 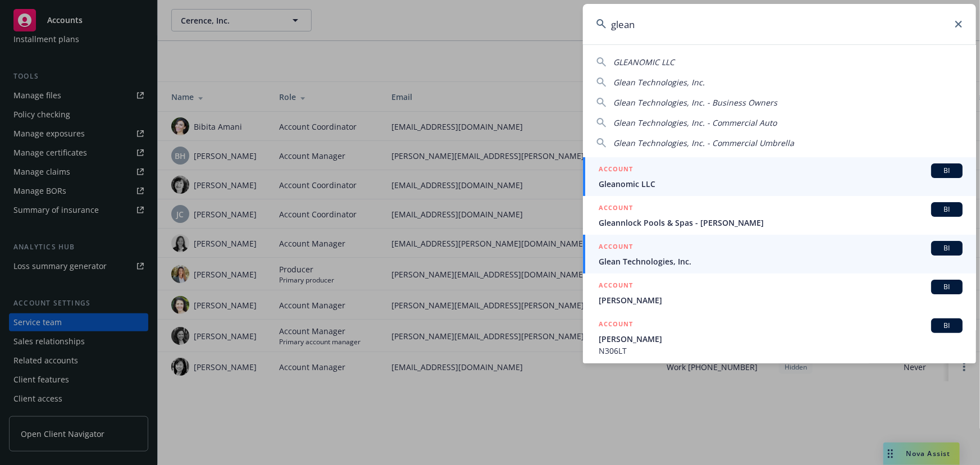 What do you see at coordinates (781, 351) in the screenshot?
I see `span: N306LT` at bounding box center [781, 351].